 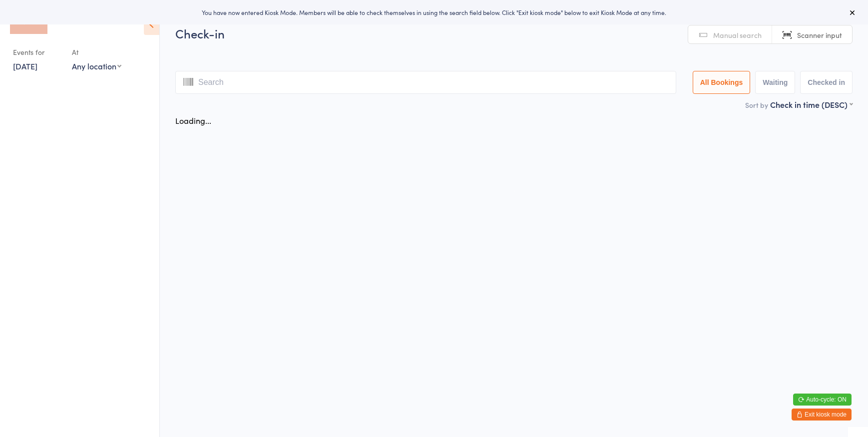 What do you see at coordinates (96, 52) in the screenshot?
I see `div: At` at bounding box center [96, 52].